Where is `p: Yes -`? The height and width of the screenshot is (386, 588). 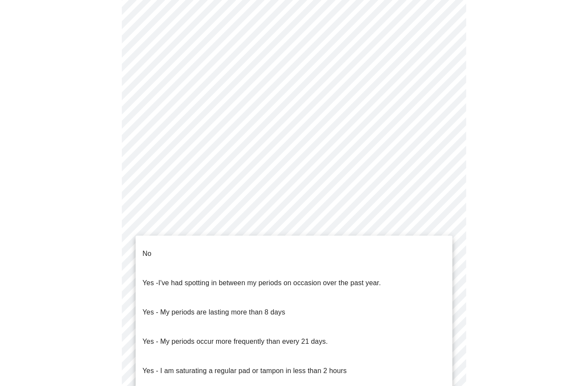
p: Yes - is located at coordinates (262, 283).